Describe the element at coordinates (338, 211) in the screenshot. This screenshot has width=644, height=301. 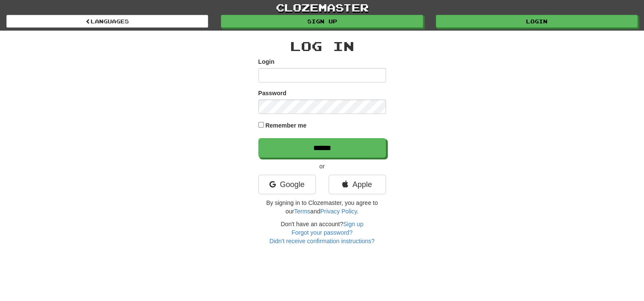
I see `a: Privacy Policy` at that location.